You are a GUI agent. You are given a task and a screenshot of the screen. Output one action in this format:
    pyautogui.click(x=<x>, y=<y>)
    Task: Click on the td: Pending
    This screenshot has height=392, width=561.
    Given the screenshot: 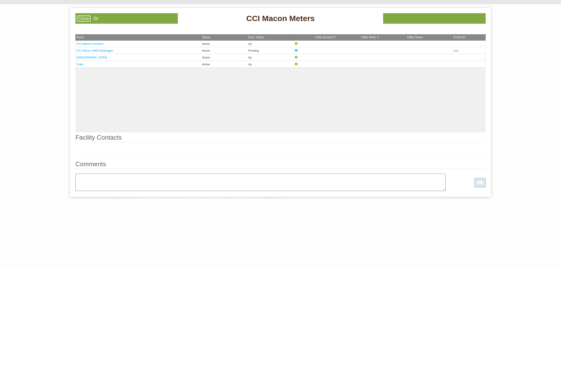 What is the action you would take?
    pyautogui.click(x=270, y=51)
    